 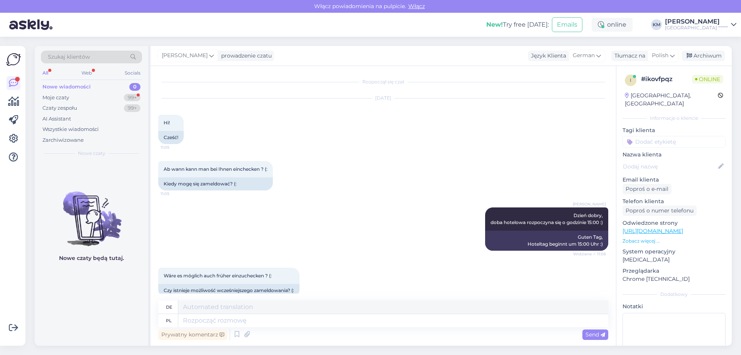 What do you see at coordinates (69, 57) in the screenshot?
I see `span: Szukaj klientów` at bounding box center [69, 57].